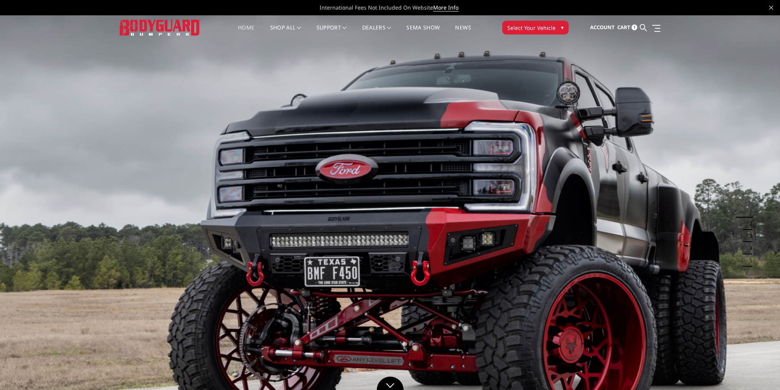 This screenshot has width=780, height=390. I want to click on span: Cart, so click(624, 27).